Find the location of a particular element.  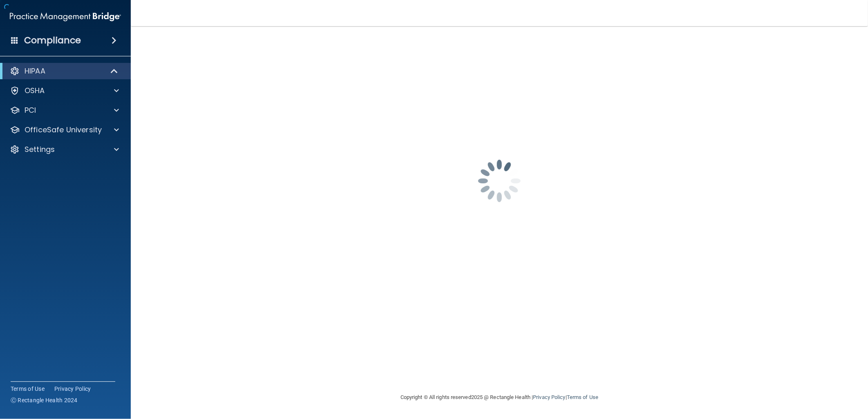

p: OfficeSafe University is located at coordinates (63, 130).